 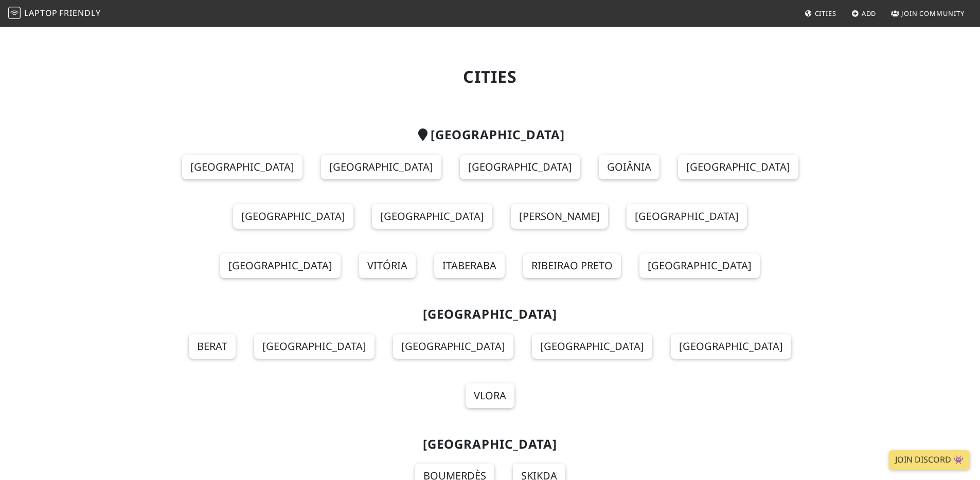 What do you see at coordinates (490, 396) in the screenshot?
I see `a: Vlora` at bounding box center [490, 396].